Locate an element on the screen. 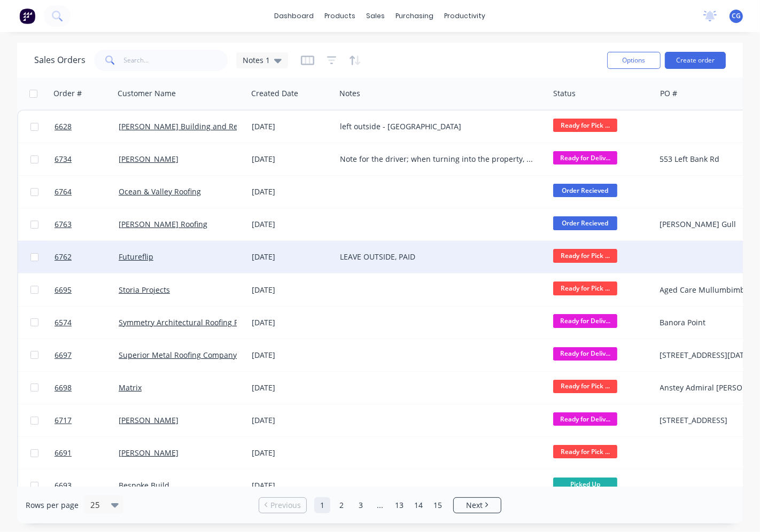  span: Notes 1 is located at coordinates (256, 60).